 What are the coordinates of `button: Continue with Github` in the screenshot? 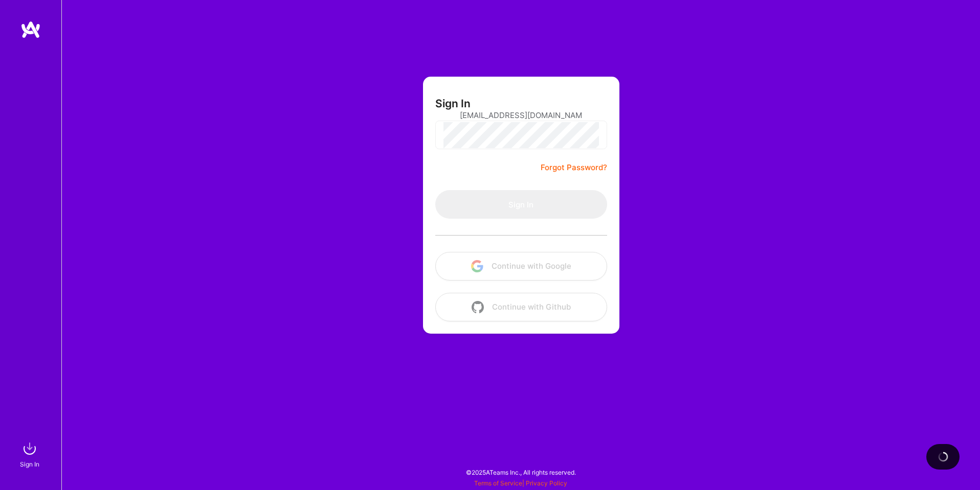 It's located at (521, 307).